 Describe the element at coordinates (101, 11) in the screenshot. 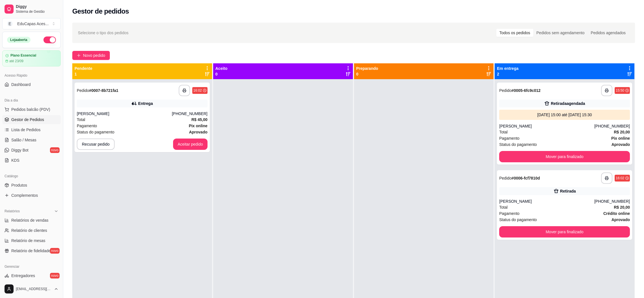

I see `h2: Gestor de pedidos` at that location.